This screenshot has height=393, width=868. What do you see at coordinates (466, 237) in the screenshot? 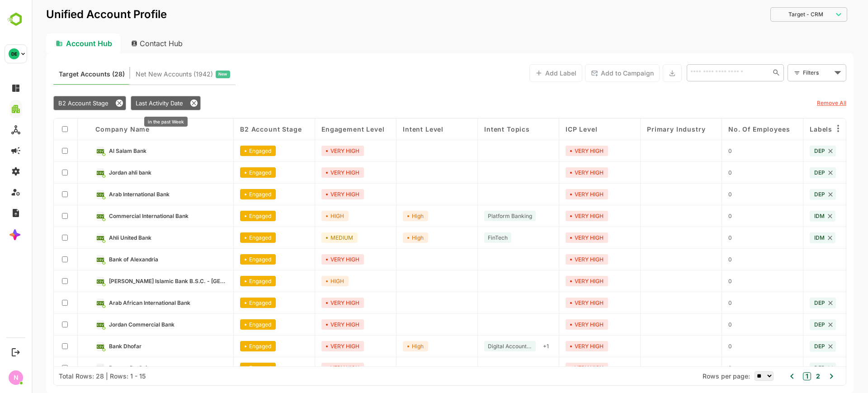
I see `span: FinTech` at bounding box center [466, 237].